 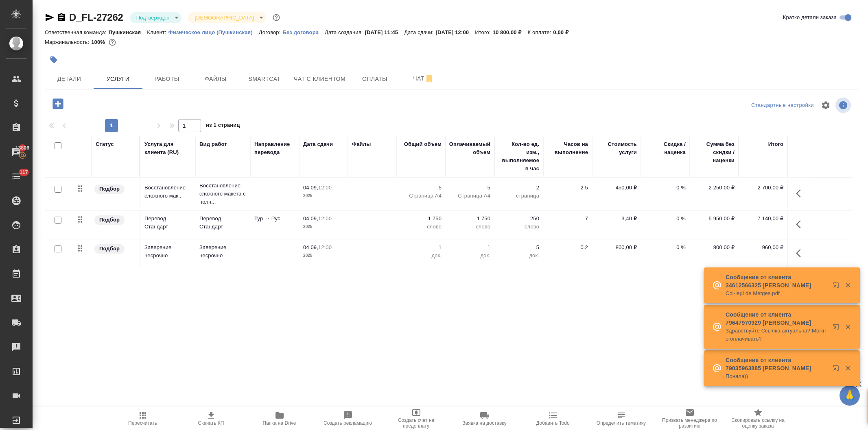 I want to click on span: Скачать КП, so click(x=211, y=423).